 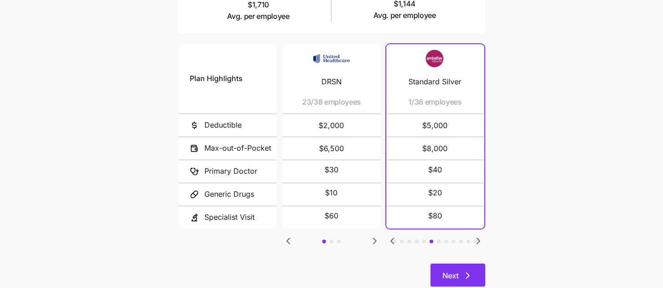 I want to click on span: Primary Doctor, so click(x=231, y=171).